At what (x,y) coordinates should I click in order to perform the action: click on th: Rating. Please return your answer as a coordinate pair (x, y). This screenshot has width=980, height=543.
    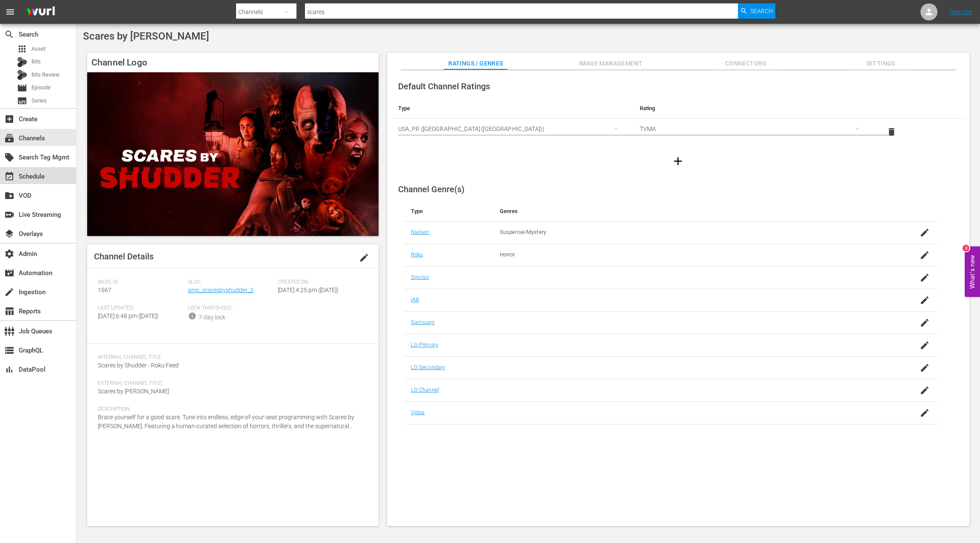
    Looking at the image, I should click on (754, 108).